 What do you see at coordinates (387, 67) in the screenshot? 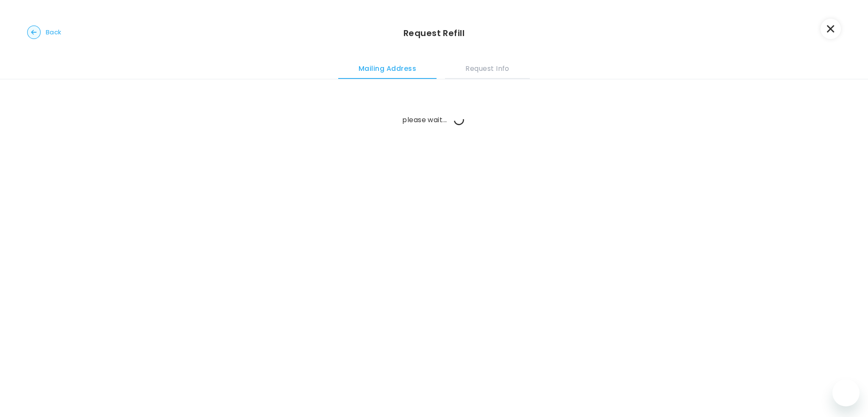
I see `button: Mailing Address` at bounding box center [387, 67].